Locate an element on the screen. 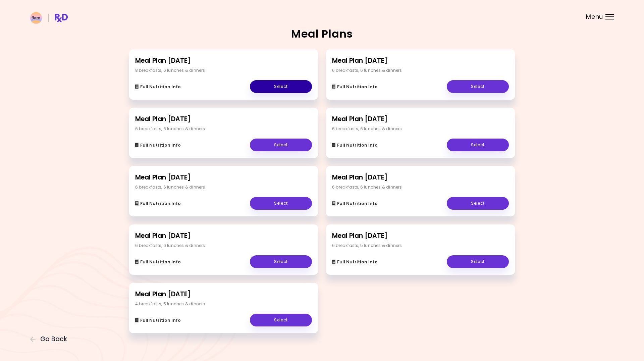  a: Select - Meal Plan 7/17/2025 is located at coordinates (478, 87).